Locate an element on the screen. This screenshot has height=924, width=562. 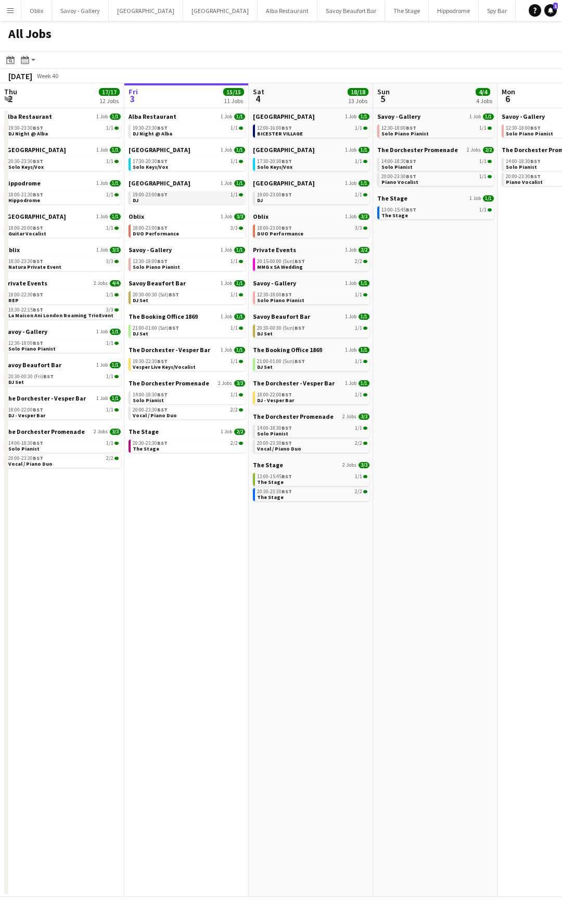
span: NYX Hotel is located at coordinates (283, 183).